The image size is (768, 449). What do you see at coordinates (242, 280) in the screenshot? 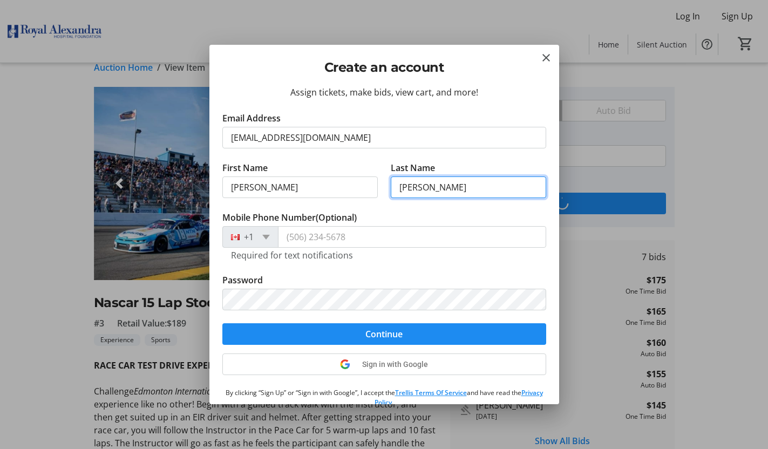
I see `label: Password` at bounding box center [242, 280].